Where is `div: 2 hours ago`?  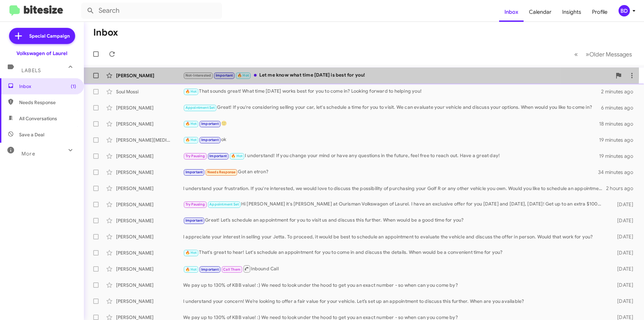 div: 2 hours ago is located at coordinates (622, 188).